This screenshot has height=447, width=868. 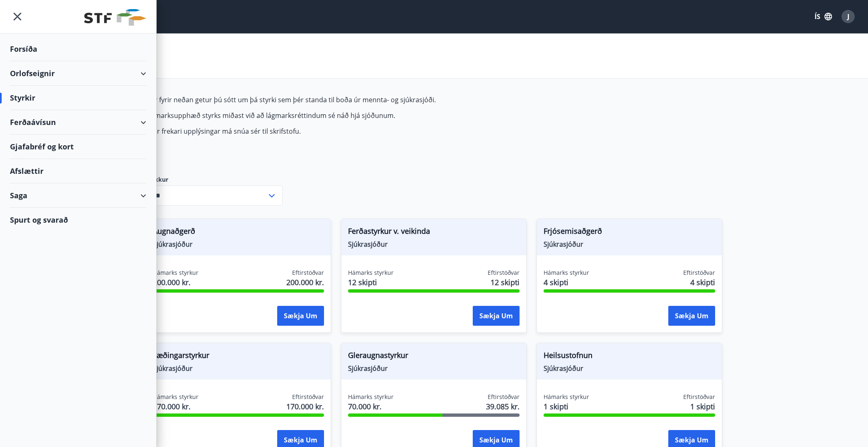 I want to click on div: Spurt og svarað, so click(x=78, y=220).